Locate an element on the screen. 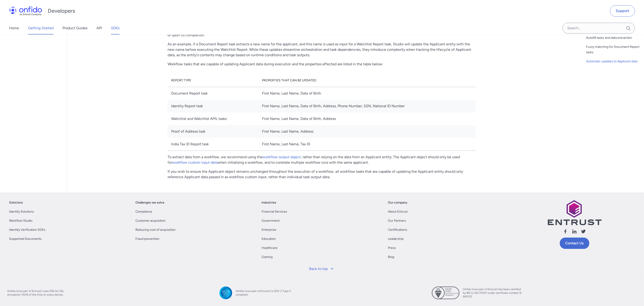 The width and height of the screenshot is (644, 306). th: Properties that can be updated is located at coordinates (367, 81).